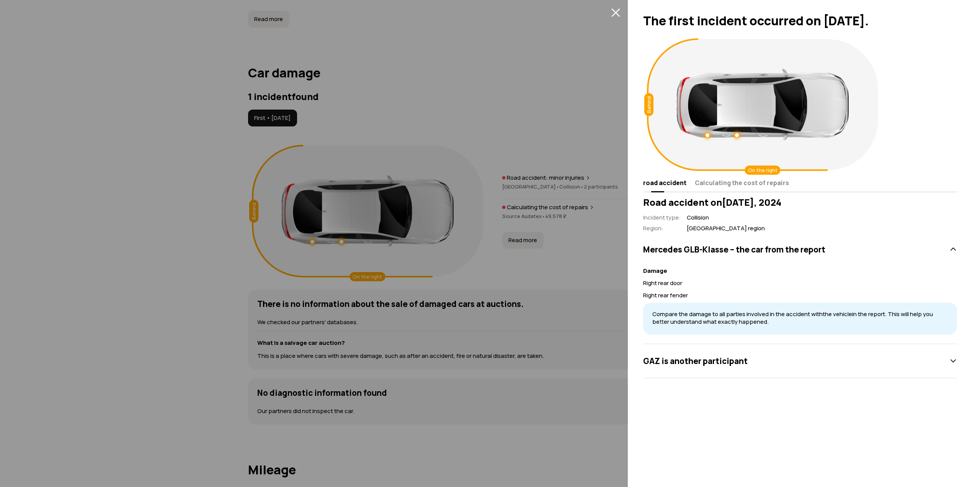  What do you see at coordinates (655, 270) in the screenshot?
I see `font: Damage` at bounding box center [655, 270].